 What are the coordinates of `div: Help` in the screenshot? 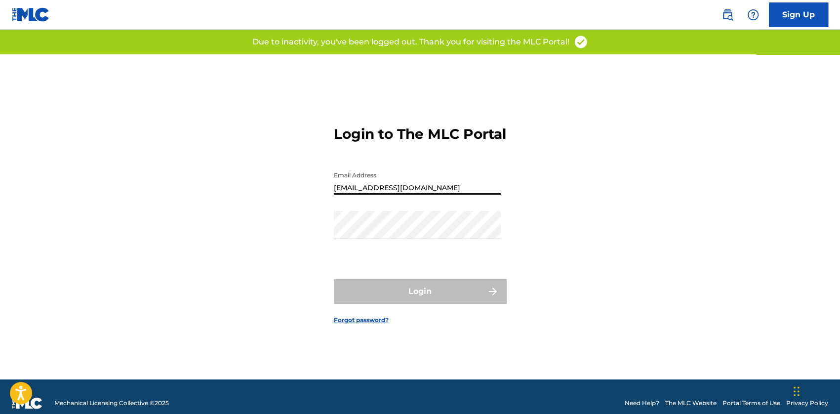 It's located at (753, 15).